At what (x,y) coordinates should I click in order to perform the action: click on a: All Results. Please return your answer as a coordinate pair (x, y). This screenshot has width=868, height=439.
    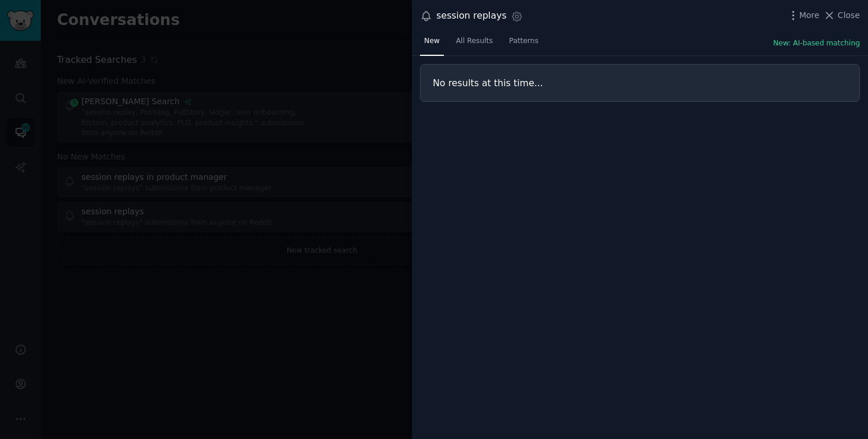
    Looking at the image, I should click on (474, 44).